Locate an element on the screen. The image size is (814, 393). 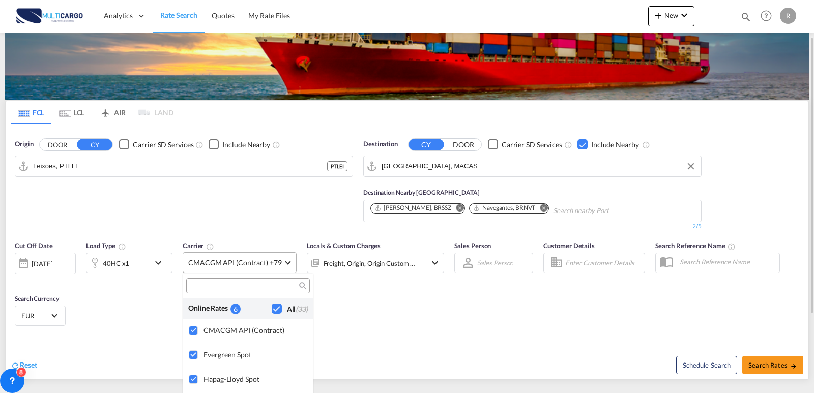
div: Online Rates is located at coordinates (209, 308).